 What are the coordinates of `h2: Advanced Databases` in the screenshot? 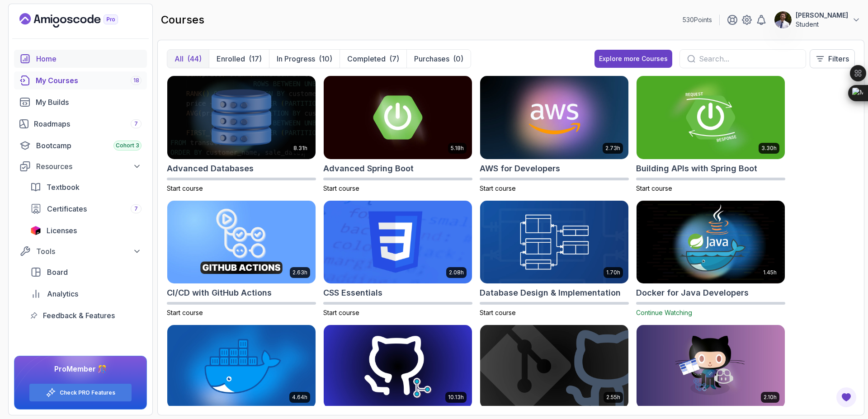 It's located at (210, 169).